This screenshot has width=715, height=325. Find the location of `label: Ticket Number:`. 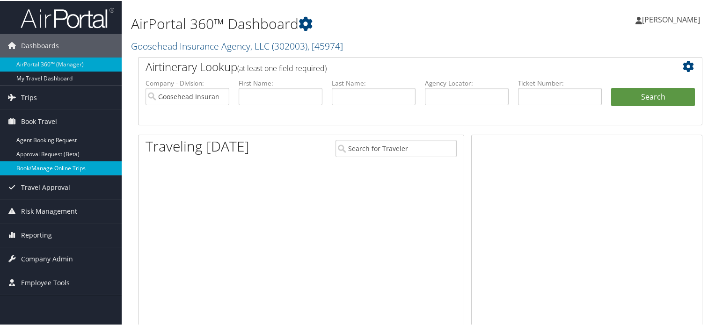

label: Ticket Number: is located at coordinates (559, 82).